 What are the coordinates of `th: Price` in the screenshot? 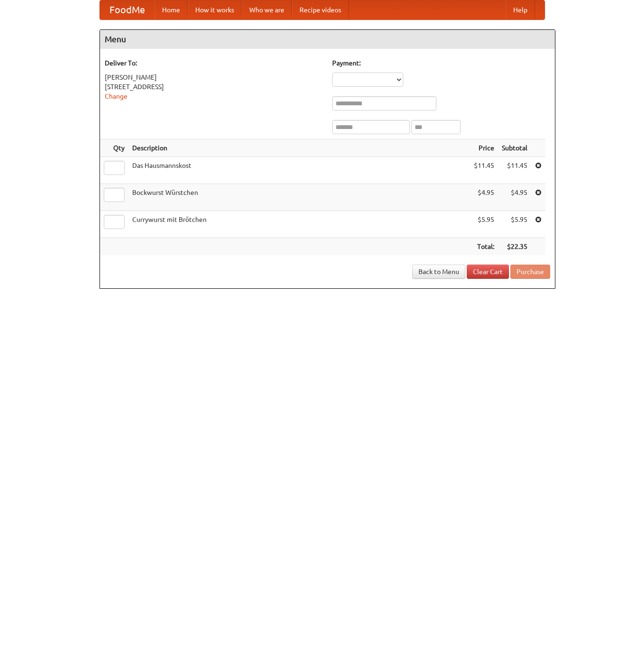 It's located at (484, 148).